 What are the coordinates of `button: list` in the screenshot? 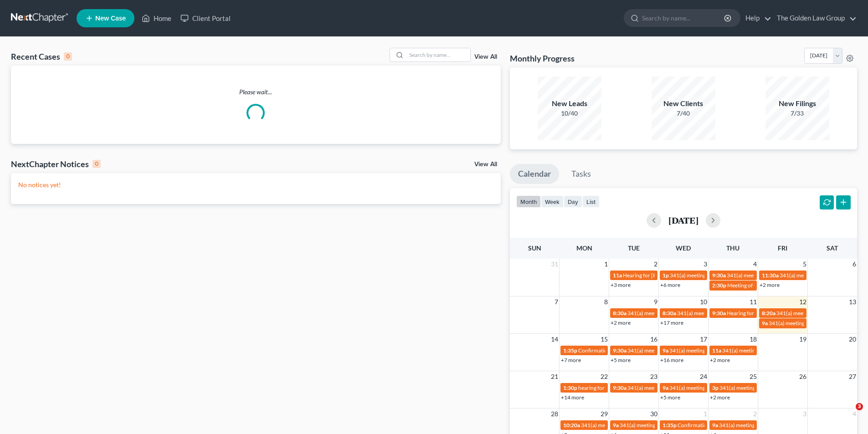 It's located at (591, 202).